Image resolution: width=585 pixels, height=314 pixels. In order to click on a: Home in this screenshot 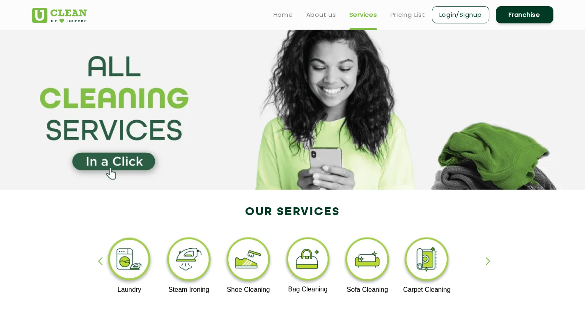, I will do `click(283, 15)`.